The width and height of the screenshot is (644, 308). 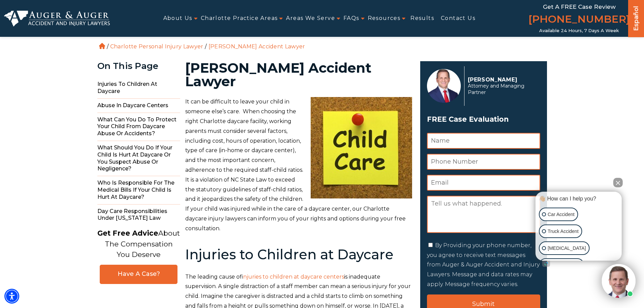 What do you see at coordinates (102, 46) in the screenshot?
I see `a: Home` at bounding box center [102, 46].